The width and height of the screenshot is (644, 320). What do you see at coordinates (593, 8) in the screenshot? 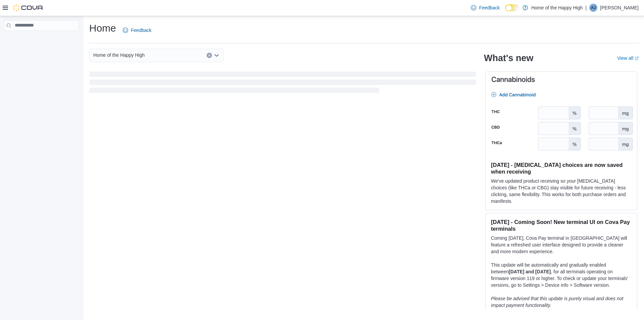
I see `span: AJ` at bounding box center [593, 8].